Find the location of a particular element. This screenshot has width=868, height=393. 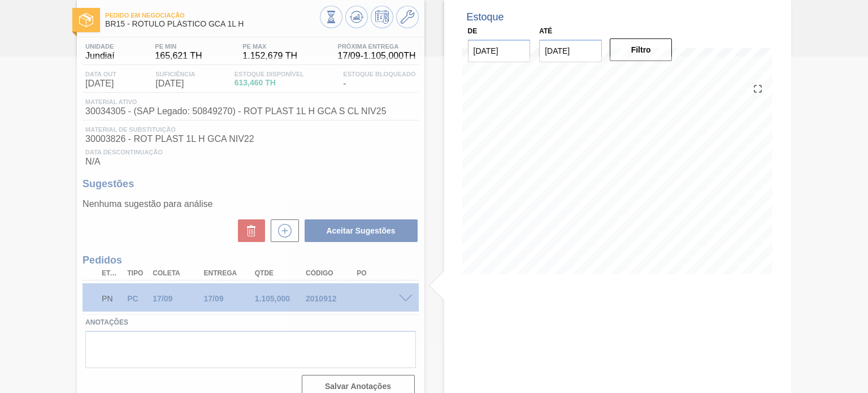

span: BR15 - RÓTULO PLÁSTICO GCA 1L H is located at coordinates (212, 24).